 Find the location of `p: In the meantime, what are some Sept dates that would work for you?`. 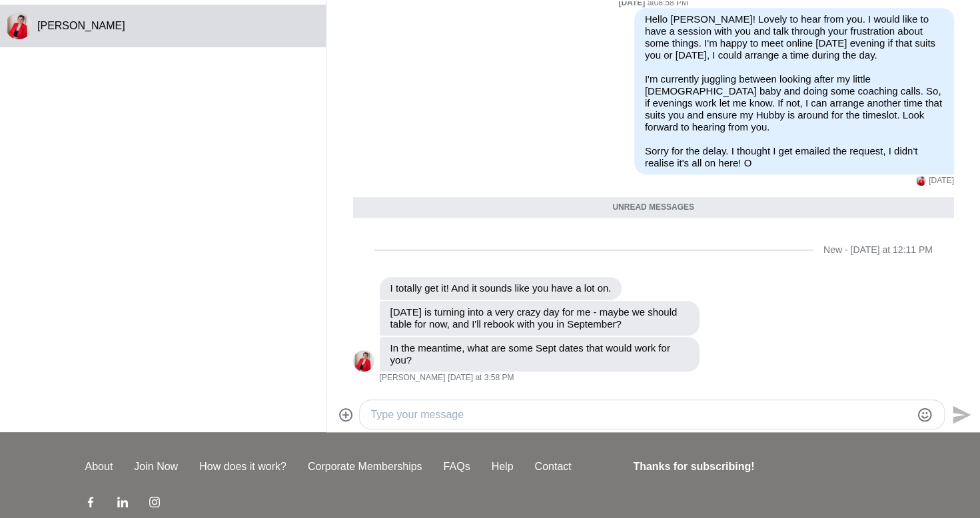

p: In the meantime, what are some Sept dates that would work for you? is located at coordinates (539, 354).